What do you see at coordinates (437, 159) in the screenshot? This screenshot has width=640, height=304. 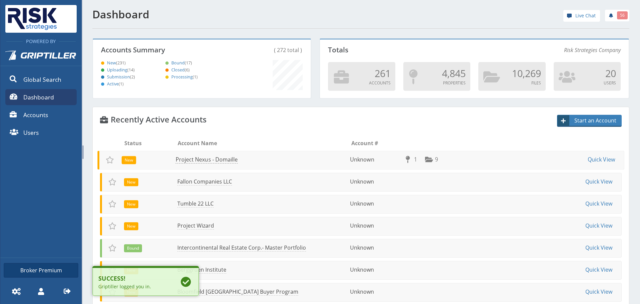 I see `span: 9` at bounding box center [437, 159].